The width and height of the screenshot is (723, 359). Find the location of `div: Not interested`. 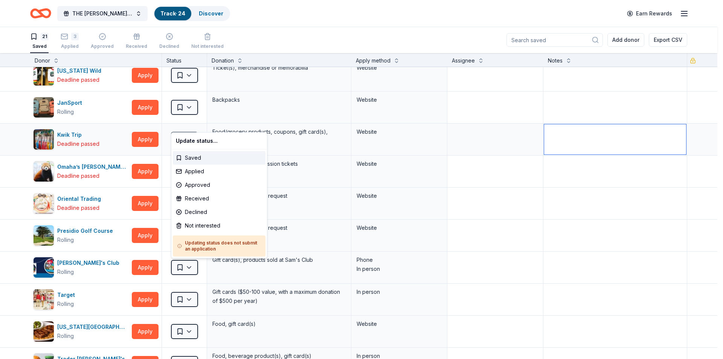

div: Not interested is located at coordinates (219, 225).